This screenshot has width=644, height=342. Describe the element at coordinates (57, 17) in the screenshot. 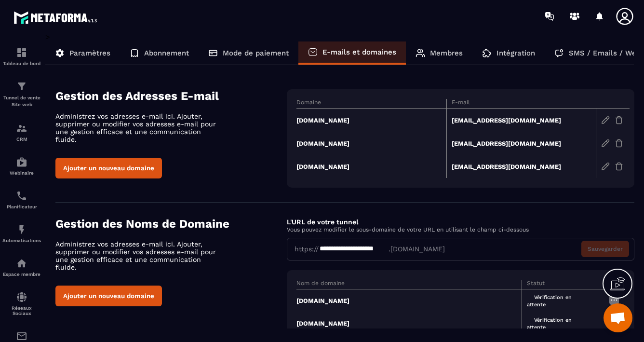

I see `img: logo` at that location.